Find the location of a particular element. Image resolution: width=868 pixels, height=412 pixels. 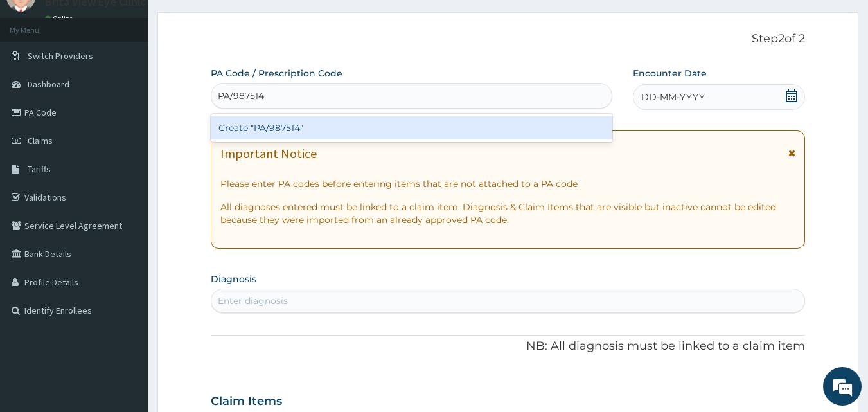

span: Tariffs is located at coordinates (39, 169).